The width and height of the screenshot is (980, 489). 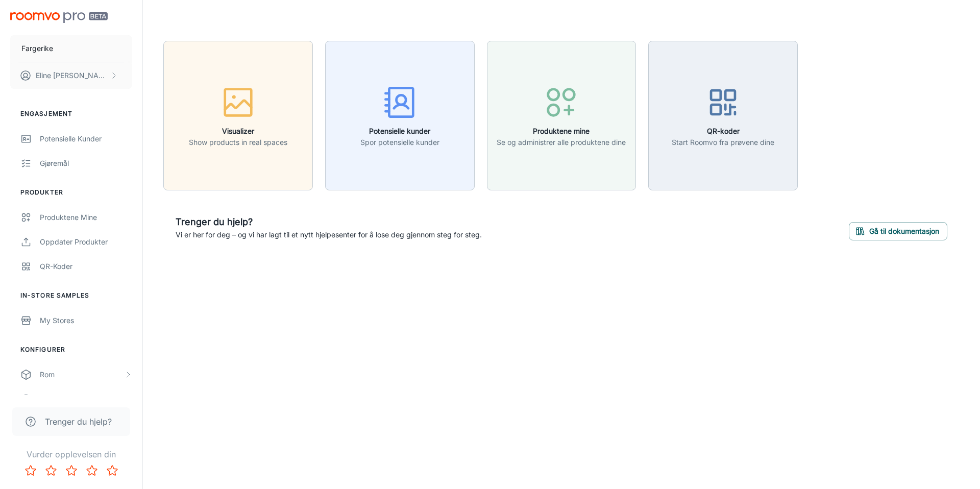 I want to click on a: Produktene mineSe og administrer alle produktene dine, so click(x=562, y=115).